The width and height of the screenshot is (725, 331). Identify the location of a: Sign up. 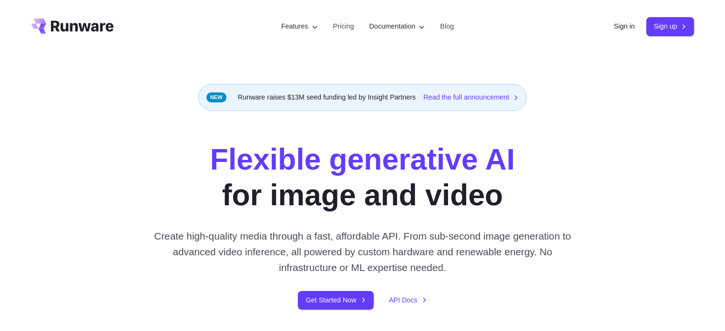
(670, 26).